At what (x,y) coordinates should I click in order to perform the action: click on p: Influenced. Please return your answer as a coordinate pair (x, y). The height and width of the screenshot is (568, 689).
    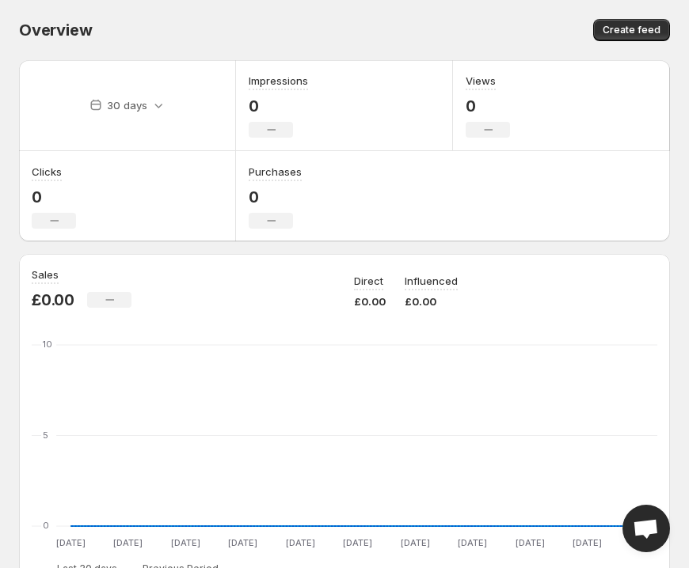
    Looking at the image, I should click on (431, 281).